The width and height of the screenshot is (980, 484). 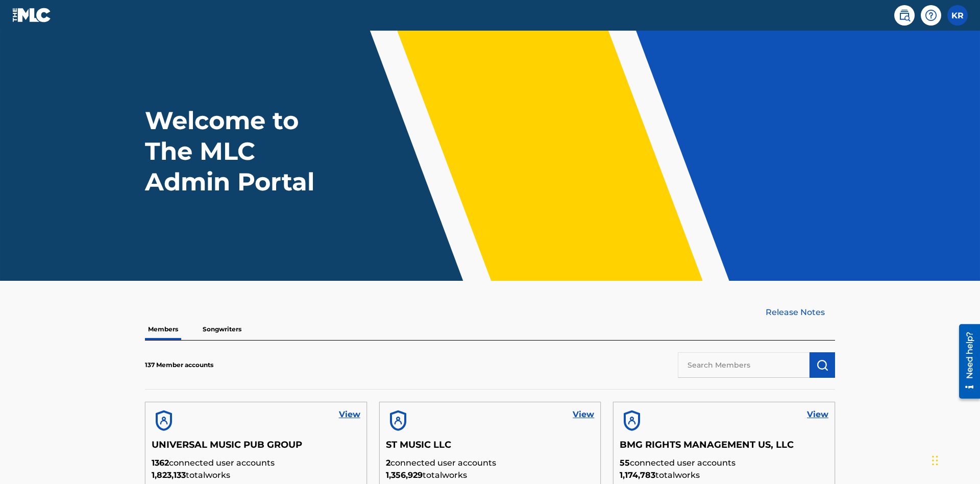 What do you see at coordinates (160, 462) in the screenshot?
I see `span: 1362` at bounding box center [160, 462].